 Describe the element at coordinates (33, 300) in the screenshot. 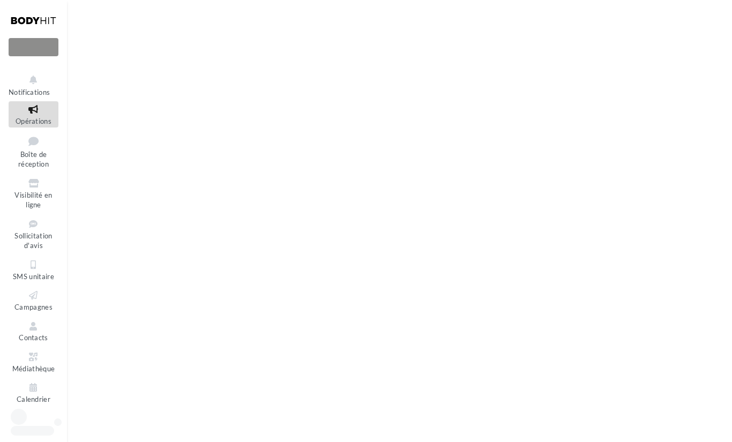

I see `a: Campagnes` at that location.